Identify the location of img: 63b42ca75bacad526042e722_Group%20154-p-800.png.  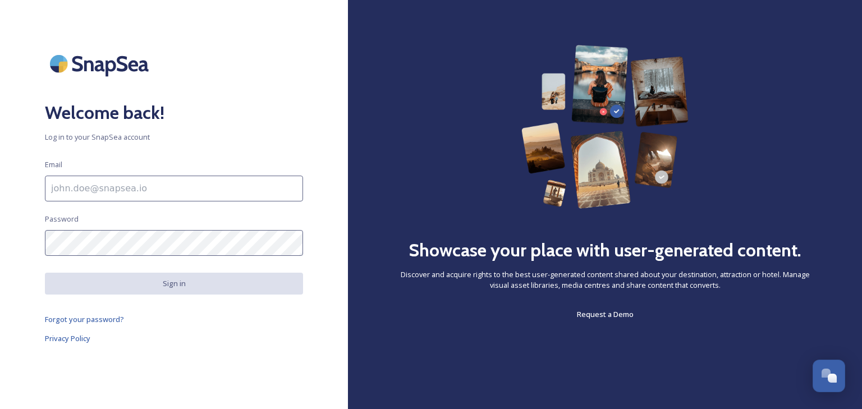
(605, 127).